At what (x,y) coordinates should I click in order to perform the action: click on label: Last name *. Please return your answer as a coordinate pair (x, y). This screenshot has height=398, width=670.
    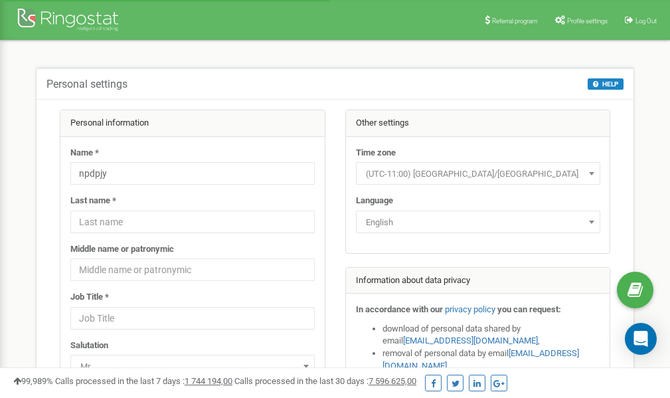
    Looking at the image, I should click on (93, 201).